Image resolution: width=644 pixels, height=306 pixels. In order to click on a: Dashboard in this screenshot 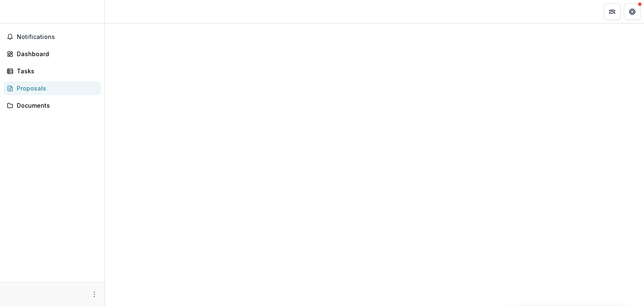, I will do `click(52, 53)`.